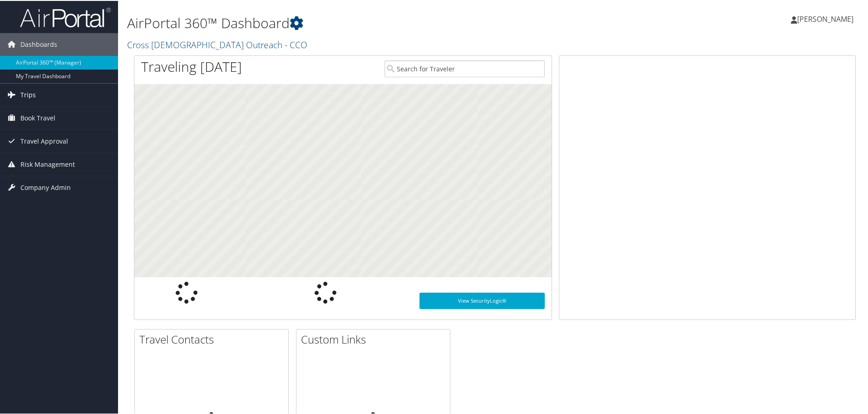 Image resolution: width=868 pixels, height=414 pixels. I want to click on h2: Custom Links, so click(376, 339).